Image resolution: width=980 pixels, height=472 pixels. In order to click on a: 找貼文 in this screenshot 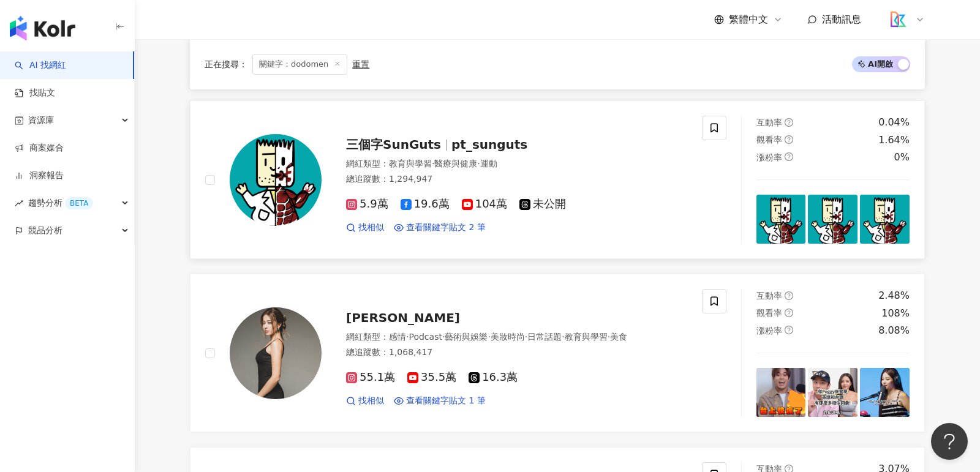, I will do `click(35, 93)`.